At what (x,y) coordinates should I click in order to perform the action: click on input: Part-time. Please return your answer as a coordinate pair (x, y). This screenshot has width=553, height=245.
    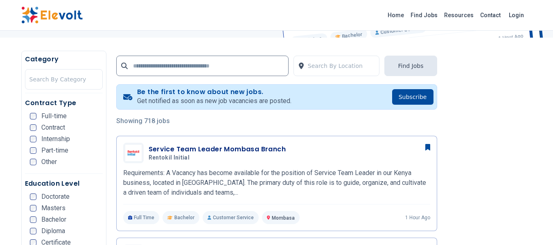
    Looking at the image, I should click on (33, 151).